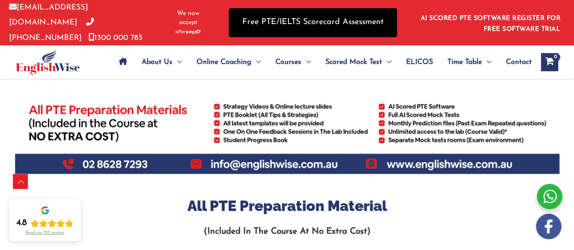 The height and width of the screenshot is (250, 574). What do you see at coordinates (293, 62) in the screenshot?
I see `a: CoursesMenu Toggle` at bounding box center [293, 62].